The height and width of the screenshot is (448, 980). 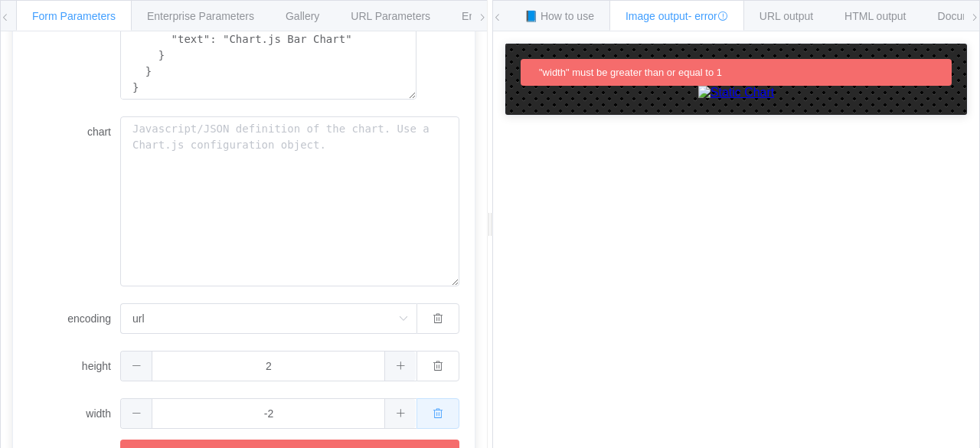 I want to click on input: Select, so click(x=268, y=319).